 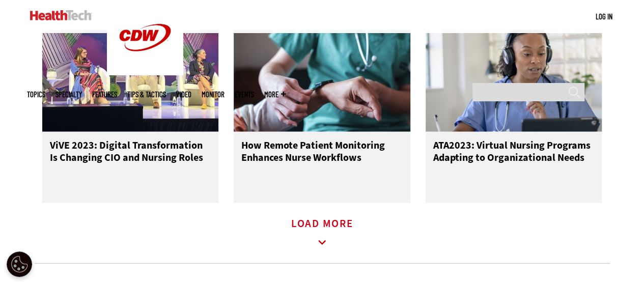 What do you see at coordinates (61, 15) in the screenshot?
I see `img: Home` at bounding box center [61, 15].